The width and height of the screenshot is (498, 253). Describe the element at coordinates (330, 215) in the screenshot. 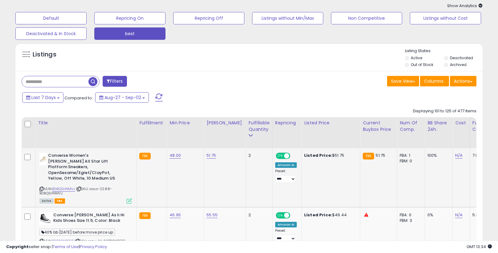

I see `div: $49.44` at that location.